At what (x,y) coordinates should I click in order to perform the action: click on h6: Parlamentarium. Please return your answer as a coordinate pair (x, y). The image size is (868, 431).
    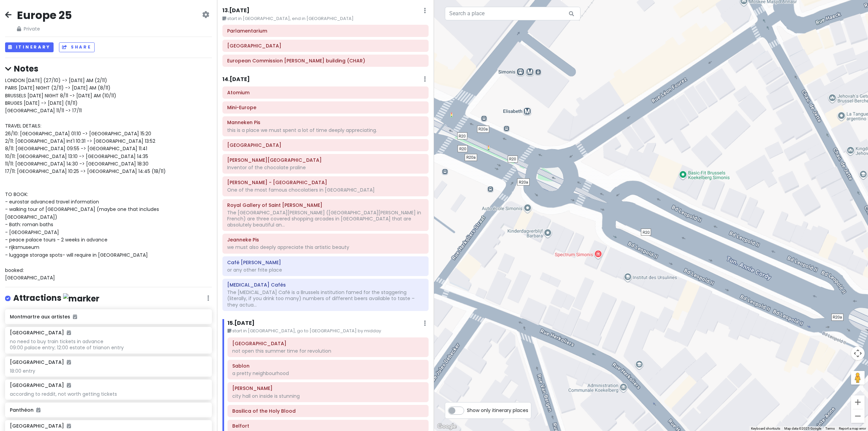
    Looking at the image, I should click on (325, 31).